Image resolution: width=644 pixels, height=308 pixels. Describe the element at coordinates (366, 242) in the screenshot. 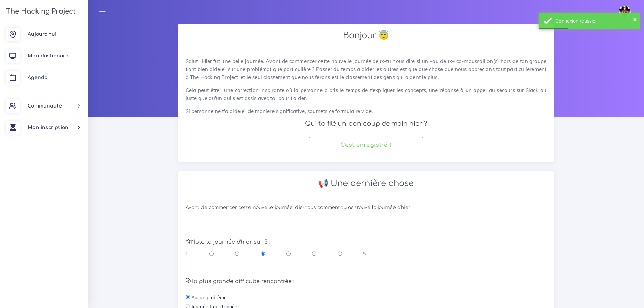

I see `h5: Note la journée d'hier sur 5 :` at that location.